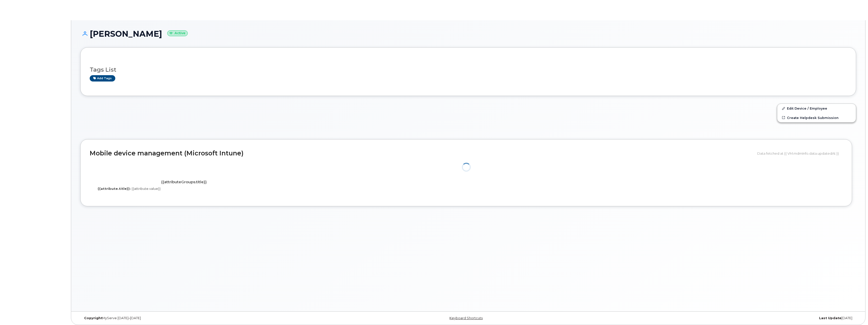  I want to click on a: Create Helpdesk Submission, so click(817, 117).